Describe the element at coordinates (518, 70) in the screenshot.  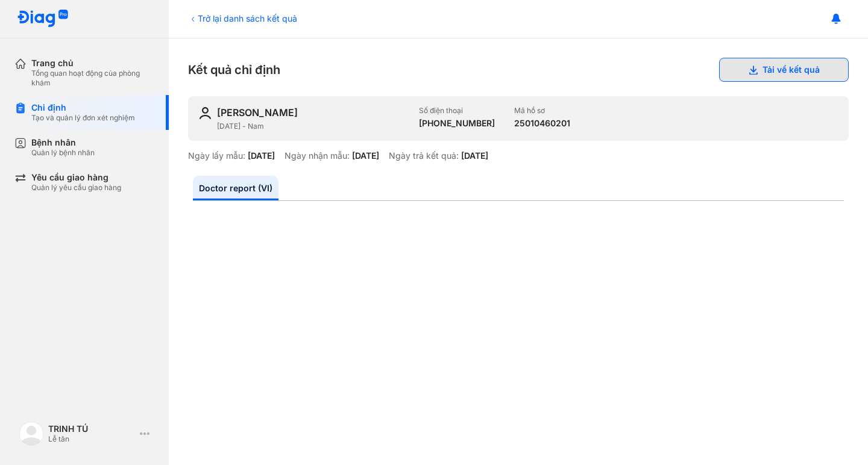
I see `div: Kết quả chỉ định` at that location.